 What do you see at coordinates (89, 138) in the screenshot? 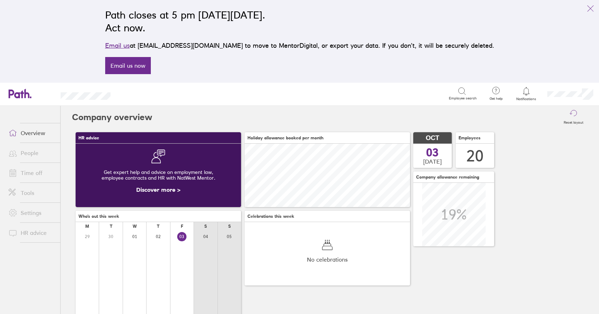
I see `span: HR advice` at bounding box center [89, 138].